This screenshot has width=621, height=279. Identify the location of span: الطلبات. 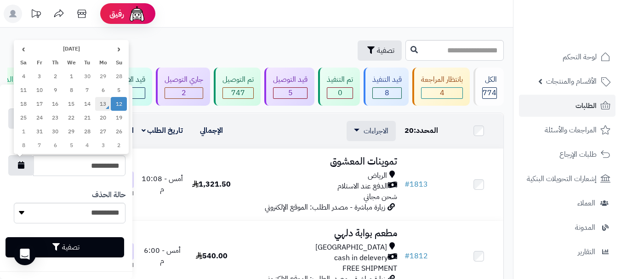
(586, 106).